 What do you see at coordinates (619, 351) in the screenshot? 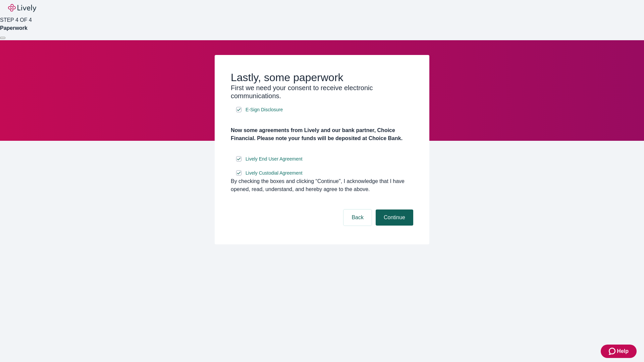
I see `button: Zendesk support iconHelp` at bounding box center [619, 351].